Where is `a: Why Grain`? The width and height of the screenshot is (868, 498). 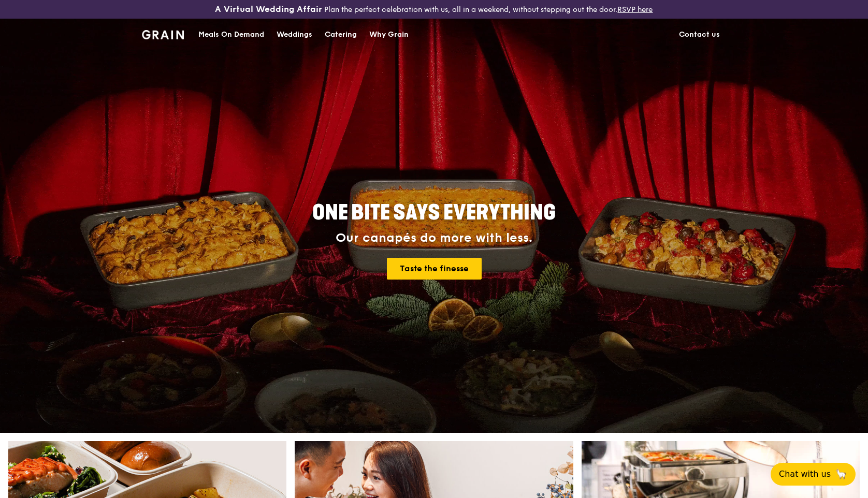 a: Why Grain is located at coordinates (389, 34).